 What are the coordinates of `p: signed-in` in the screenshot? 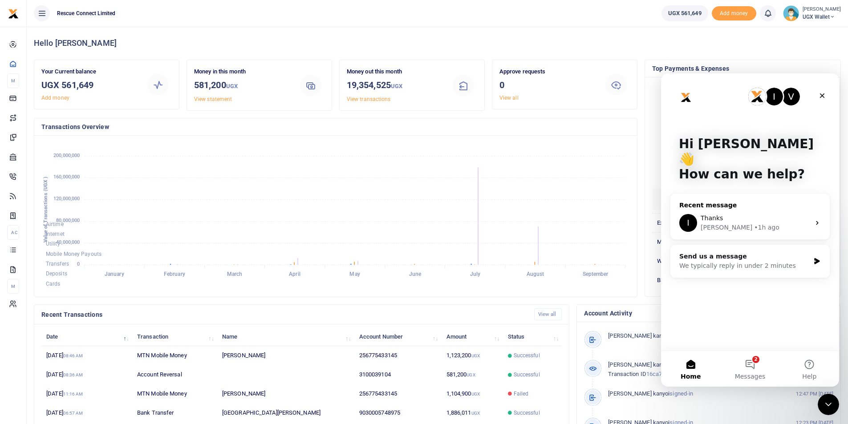 It's located at (693, 394).